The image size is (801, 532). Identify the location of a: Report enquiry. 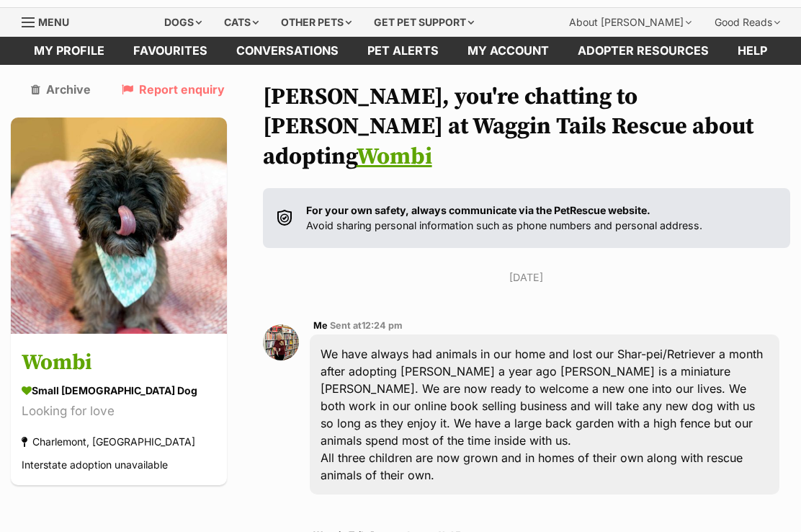
(173, 89).